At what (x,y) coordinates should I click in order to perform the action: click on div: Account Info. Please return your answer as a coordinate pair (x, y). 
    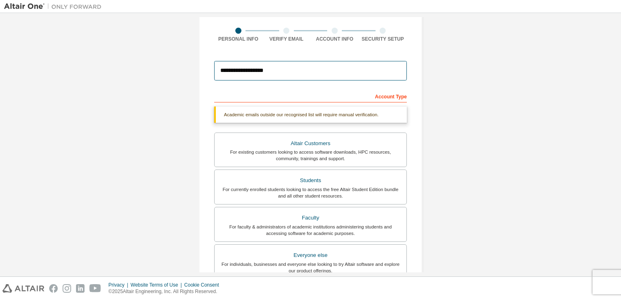
    Looking at the image, I should click on (334, 39).